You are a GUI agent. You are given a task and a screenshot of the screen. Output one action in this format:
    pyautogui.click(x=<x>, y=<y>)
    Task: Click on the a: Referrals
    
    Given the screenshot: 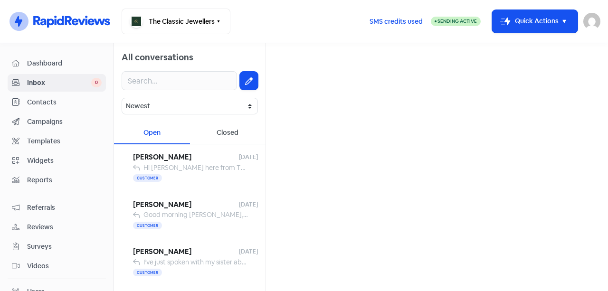 What is the action you would take?
    pyautogui.click(x=57, y=208)
    